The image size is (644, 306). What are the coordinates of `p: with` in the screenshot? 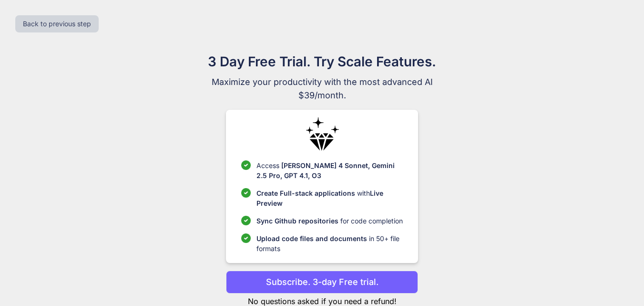 It's located at (329, 198).